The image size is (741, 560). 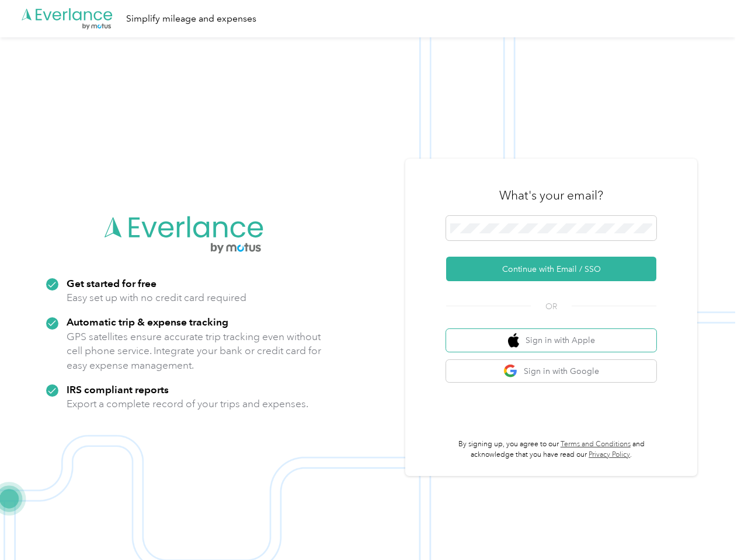 I want to click on p: GPS satellites ensure accurate trip tracking even without cell phone service. Integrate your bank..., so click(x=194, y=351).